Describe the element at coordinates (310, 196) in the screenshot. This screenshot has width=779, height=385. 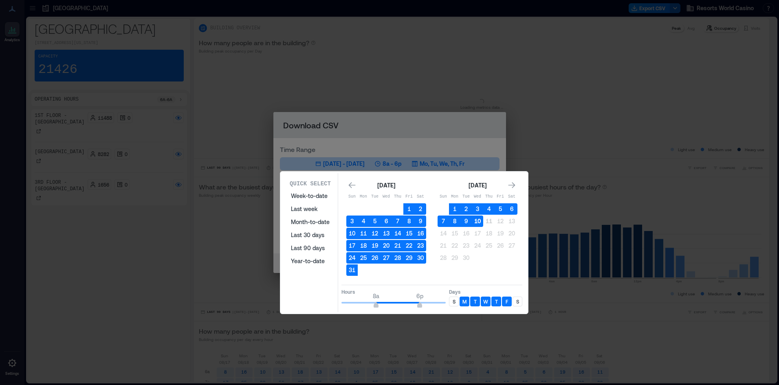
I see `button: Week-to-date` at that location.